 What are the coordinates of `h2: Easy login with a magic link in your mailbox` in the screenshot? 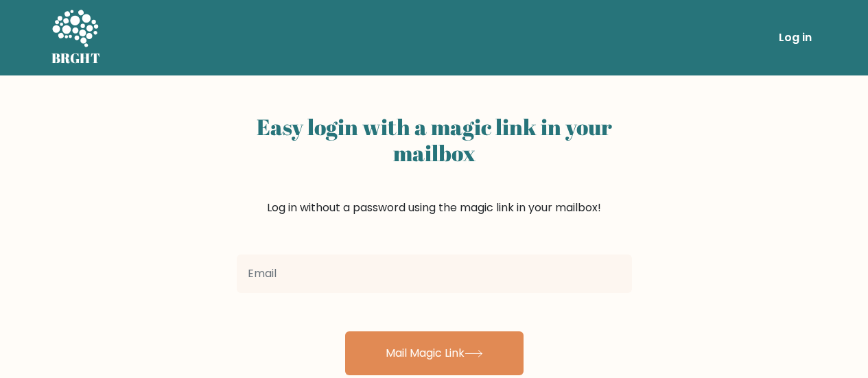 It's located at (434, 140).